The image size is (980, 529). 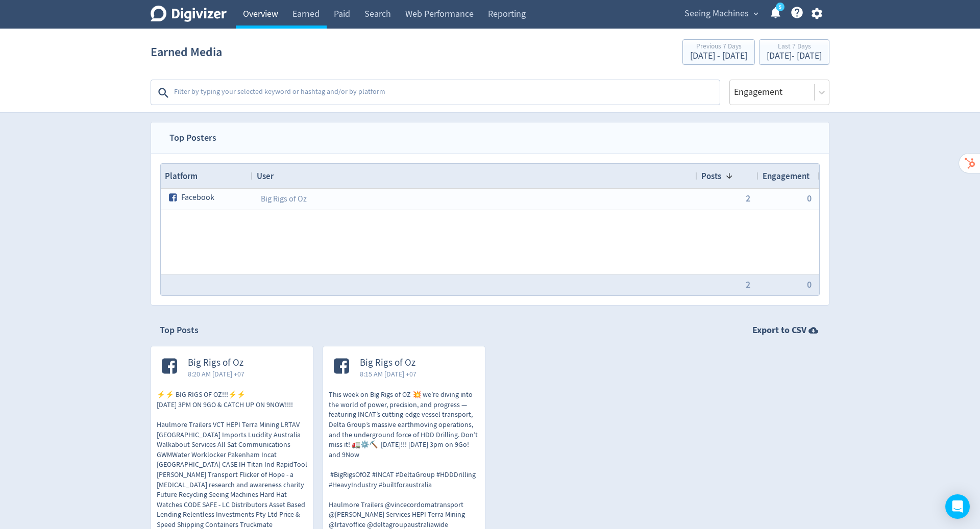 What do you see at coordinates (780, 7) in the screenshot?
I see `text: 5` at bounding box center [780, 7].